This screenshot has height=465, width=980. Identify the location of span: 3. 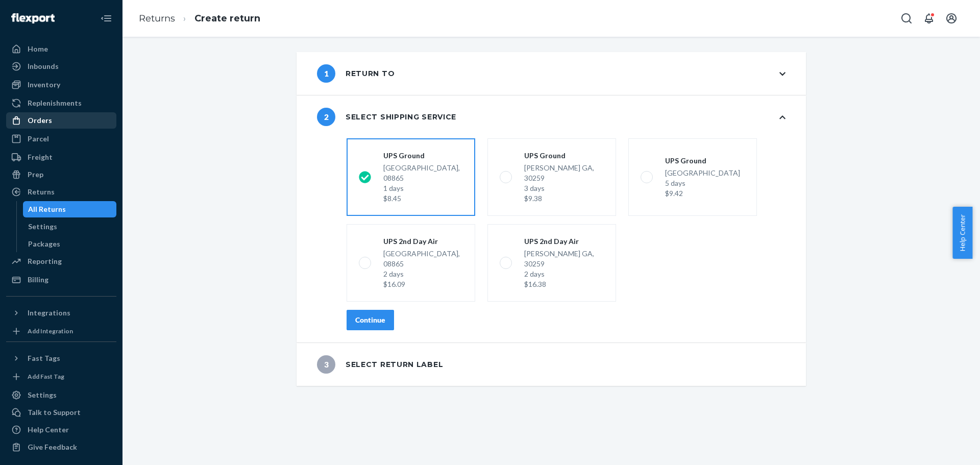
(326, 365).